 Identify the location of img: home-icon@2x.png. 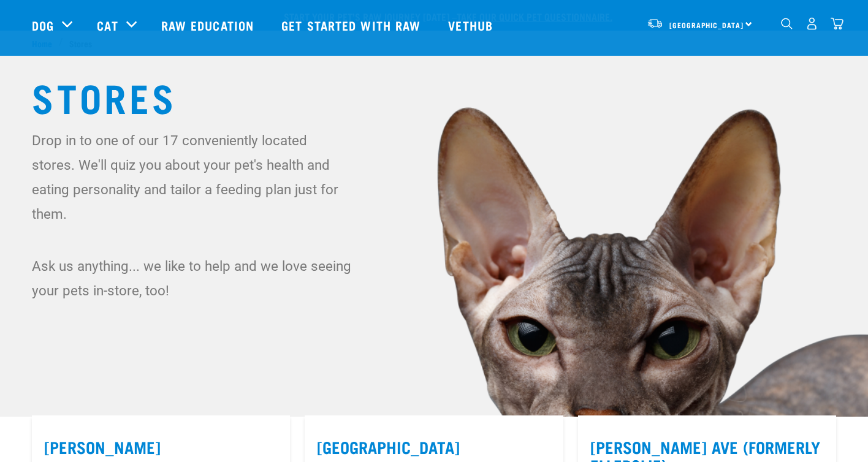
(836, 23).